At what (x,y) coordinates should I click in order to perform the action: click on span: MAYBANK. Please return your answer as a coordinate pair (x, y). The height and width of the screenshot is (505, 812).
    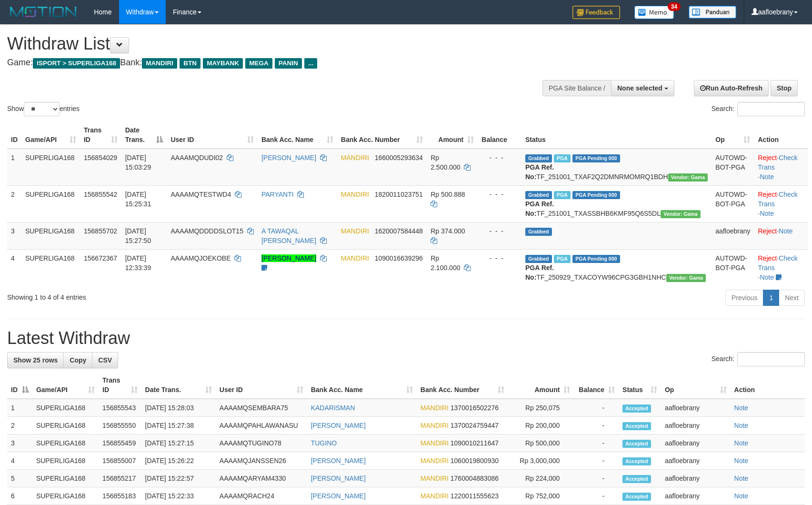
    Looking at the image, I should click on (223, 63).